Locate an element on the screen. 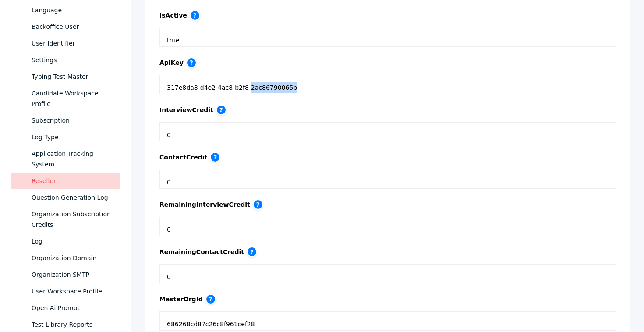 This screenshot has height=332, width=644. div: Typing Test Master is located at coordinates (72, 77).